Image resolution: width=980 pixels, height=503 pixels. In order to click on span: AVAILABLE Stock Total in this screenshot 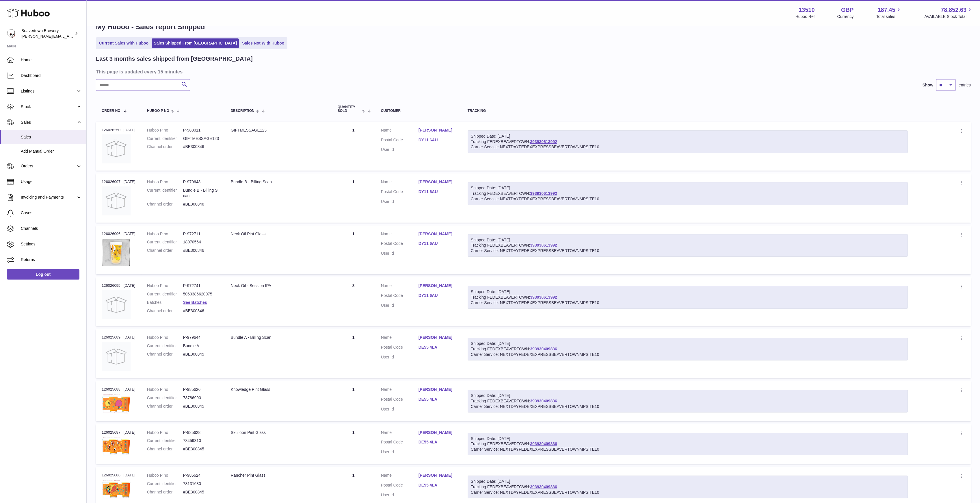, I will do `click(948, 16)`.